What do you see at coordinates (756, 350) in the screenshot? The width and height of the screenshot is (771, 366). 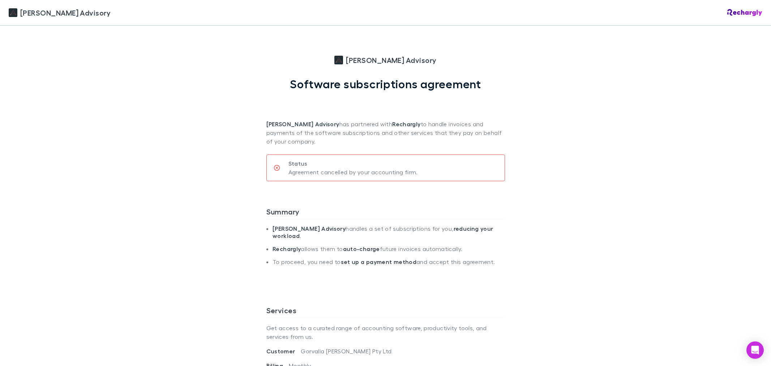 I see `div: Open Intercom Messenger` at bounding box center [756, 350].